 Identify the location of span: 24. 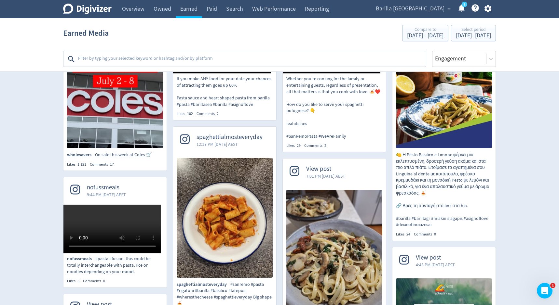
(408, 235).